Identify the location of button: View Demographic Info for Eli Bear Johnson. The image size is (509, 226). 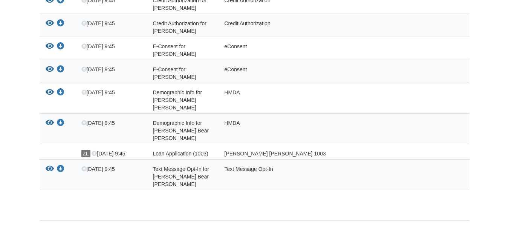
(50, 123).